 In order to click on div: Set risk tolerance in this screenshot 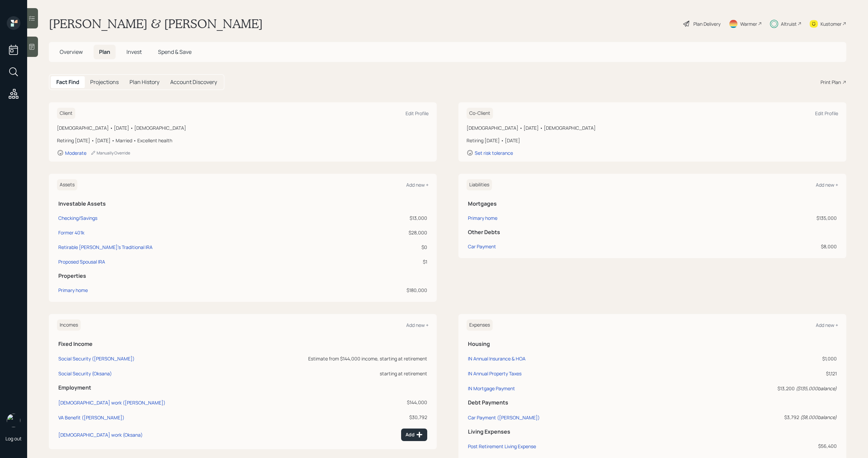, I will do `click(494, 153)`.